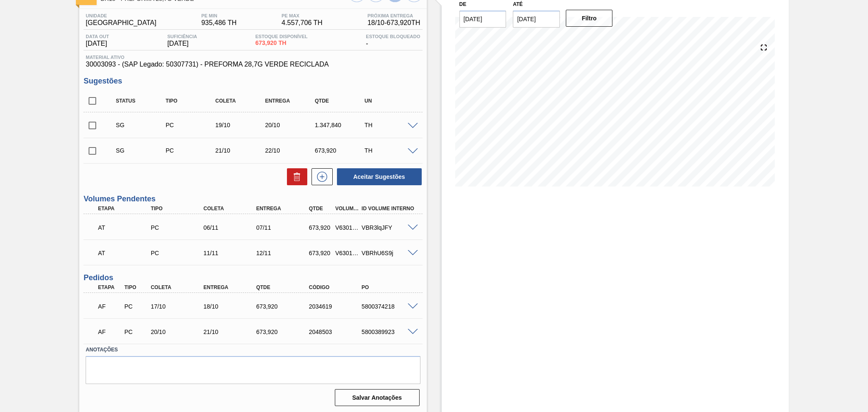 The width and height of the screenshot is (868, 412). What do you see at coordinates (295, 176) in the screenshot?
I see `div: Excluir Sugestões` at bounding box center [295, 176].